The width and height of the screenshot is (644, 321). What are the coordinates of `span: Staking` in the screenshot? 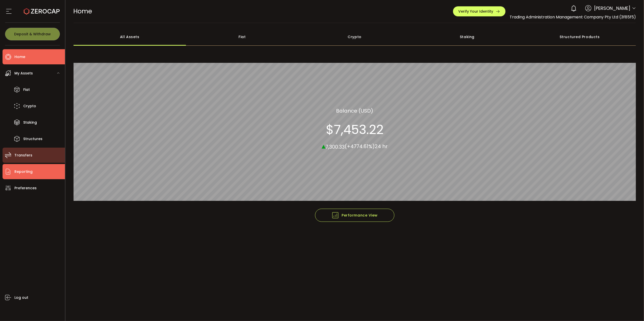 It's located at (30, 122).